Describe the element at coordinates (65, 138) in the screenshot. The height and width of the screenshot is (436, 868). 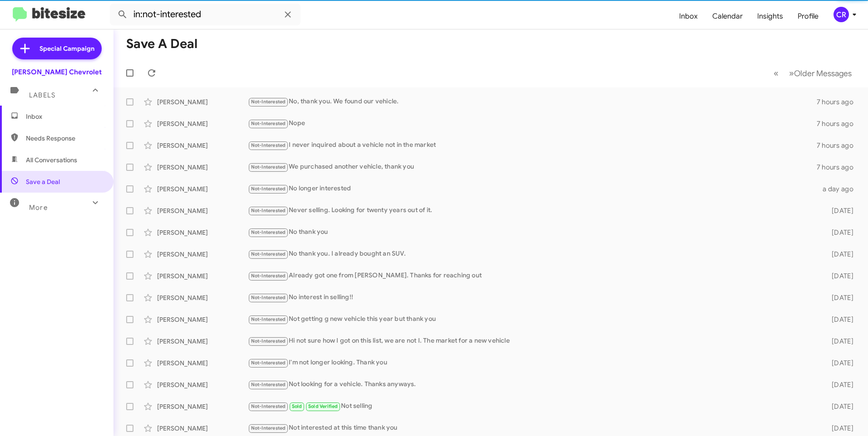
I see `span: Needs Response` at that location.